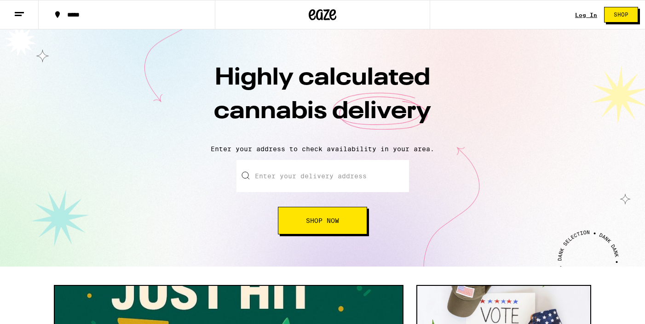 This screenshot has height=324, width=645. Describe the element at coordinates (621, 15) in the screenshot. I see `span: Shop` at that location.